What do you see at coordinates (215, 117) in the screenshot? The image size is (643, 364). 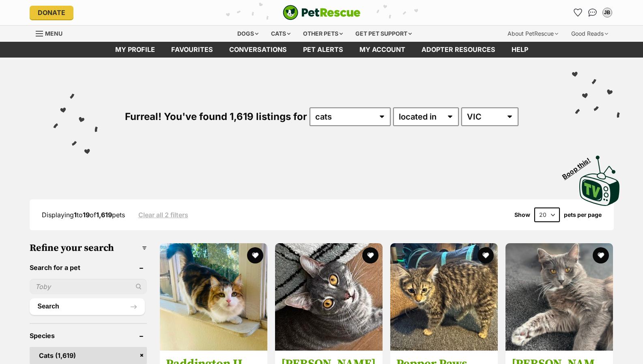 I see `span: Furreal! You've found 1,619 listings for` at bounding box center [215, 117].